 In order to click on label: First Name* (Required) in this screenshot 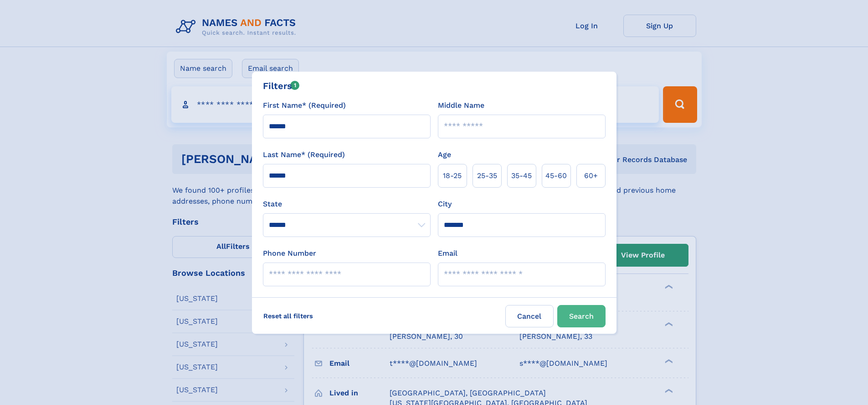, I will do `click(305, 106)`.